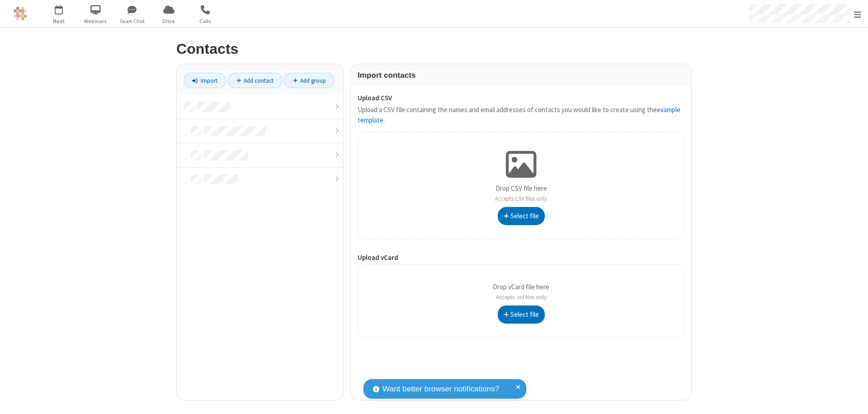 The width and height of the screenshot is (868, 414). Describe the element at coordinates (434, 48) in the screenshot. I see `h2: Contacts` at that location.